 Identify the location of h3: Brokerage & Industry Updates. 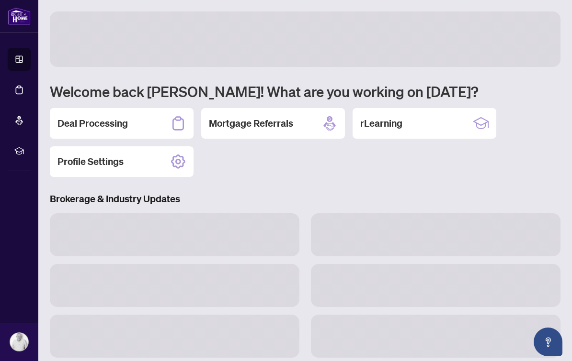
(305, 199).